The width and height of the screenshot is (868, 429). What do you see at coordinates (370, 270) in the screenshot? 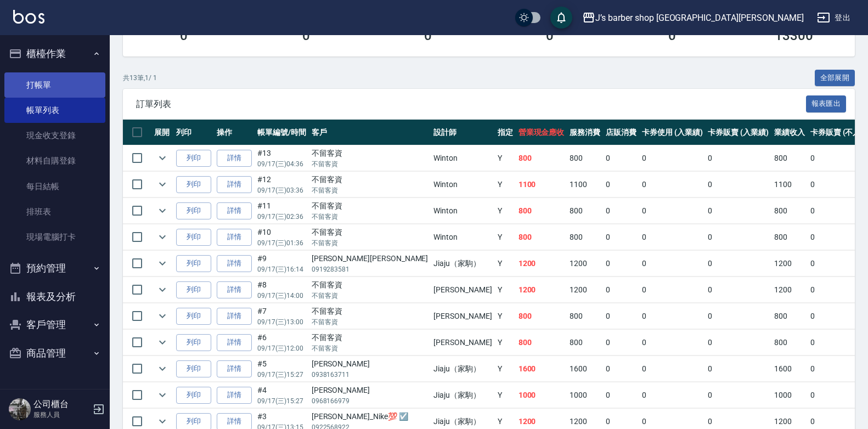
I see `p: 0919283581` at bounding box center [370, 270].